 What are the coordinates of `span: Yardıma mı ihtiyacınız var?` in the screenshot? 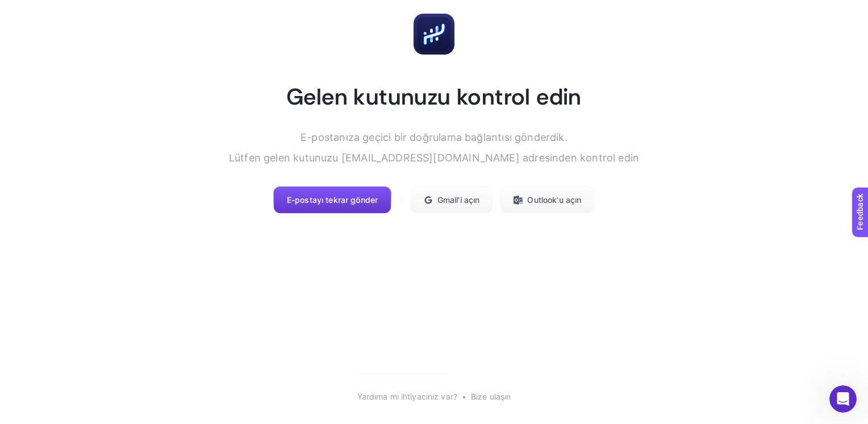 It's located at (408, 397).